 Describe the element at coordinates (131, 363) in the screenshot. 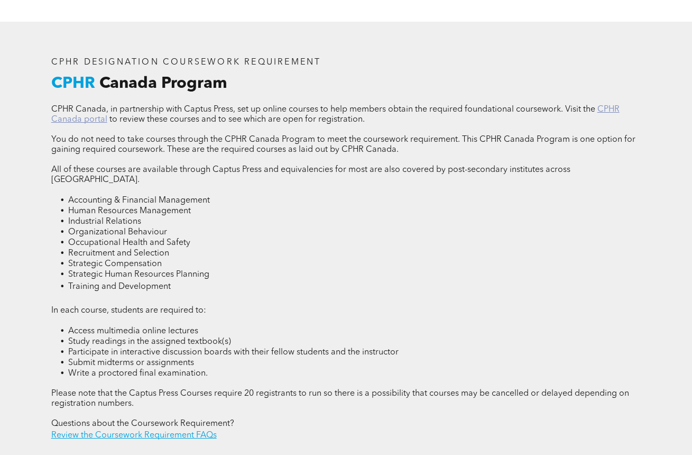

I see `span: Submit midterms or assignments` at that location.